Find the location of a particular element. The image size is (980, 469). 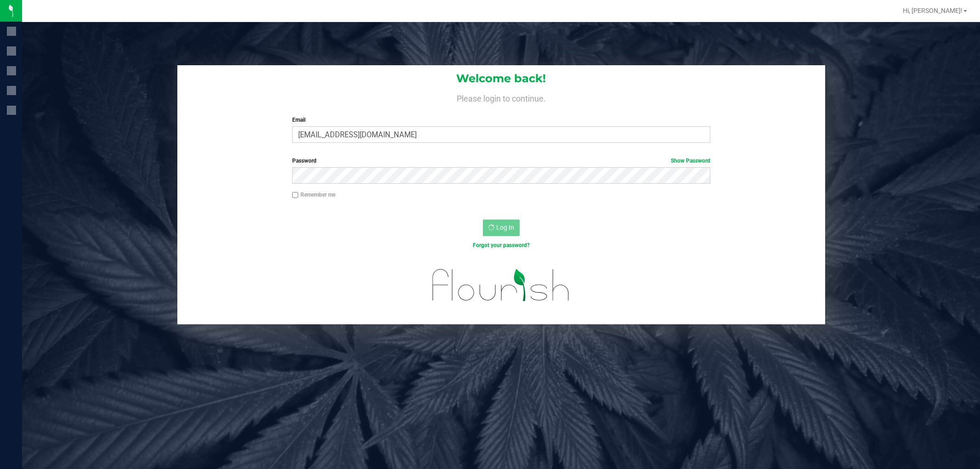

label: Email is located at coordinates (501, 120).